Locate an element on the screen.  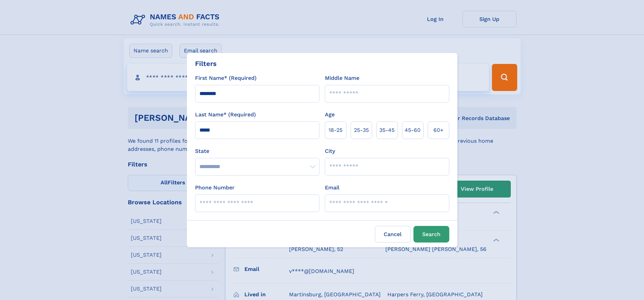
span: 35‑45 is located at coordinates (387, 130).